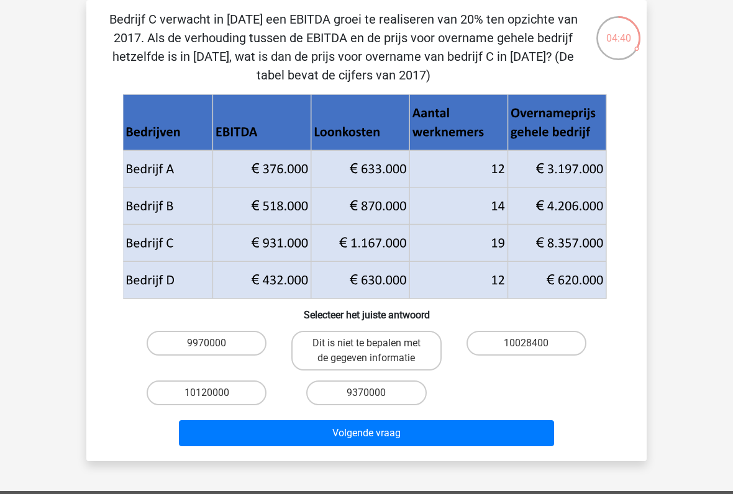  Describe the element at coordinates (366, 434) in the screenshot. I see `button: Volgende vraag` at that location.